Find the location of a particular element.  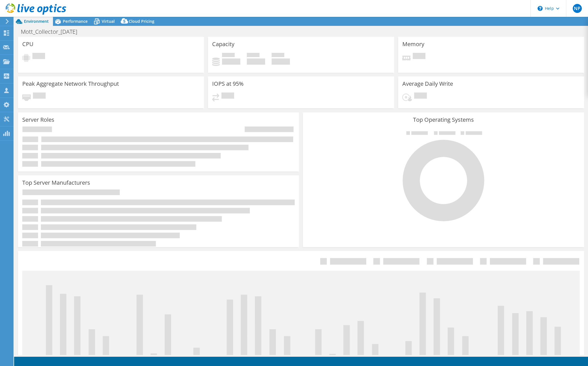

span: Used is located at coordinates (228, 56).